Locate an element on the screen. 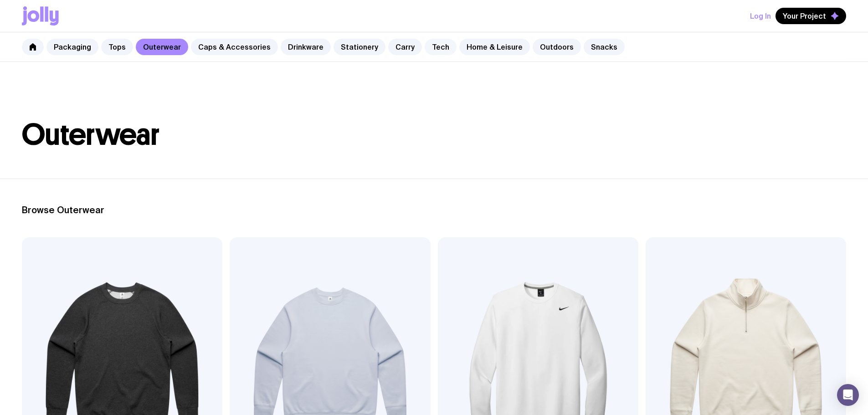 The width and height of the screenshot is (868, 415). button: Your Project is located at coordinates (811, 16).